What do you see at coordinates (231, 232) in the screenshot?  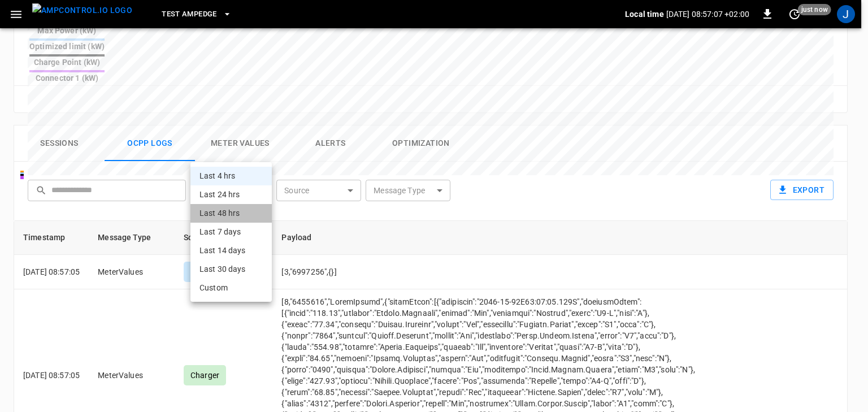 I see `li: Last 7 days` at bounding box center [231, 232].